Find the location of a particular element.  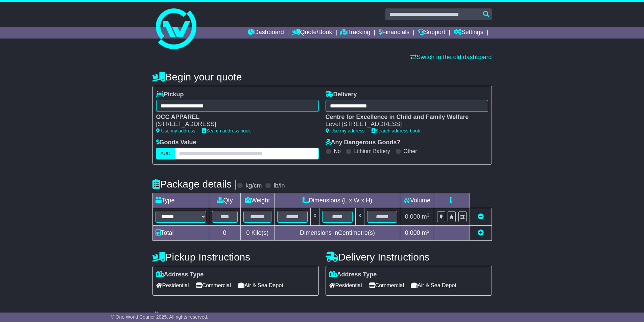

div: Centre for Excellence in Child and Family Welfare is located at coordinates (403, 117).